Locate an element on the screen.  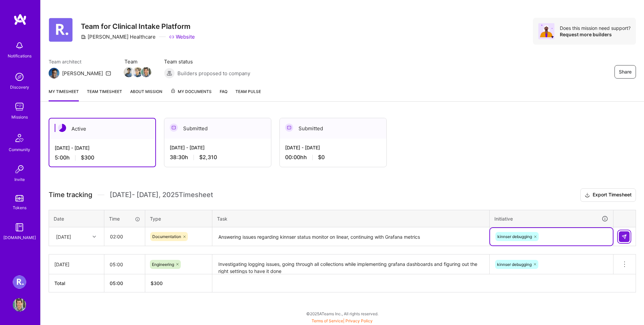
div: 00:00h h is located at coordinates (333, 157).